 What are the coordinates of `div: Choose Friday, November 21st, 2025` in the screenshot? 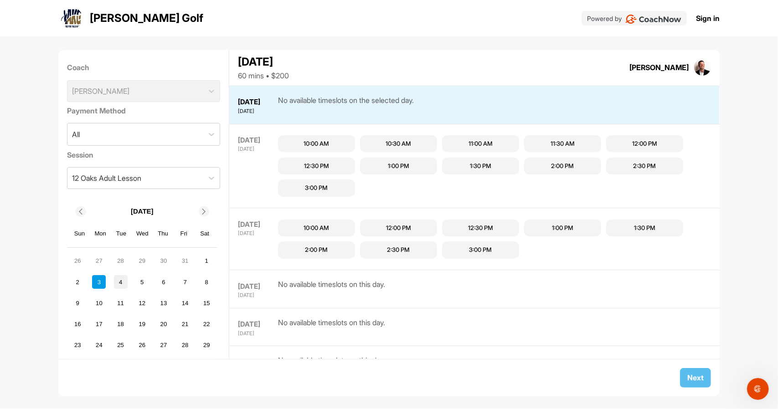 It's located at (185, 324).